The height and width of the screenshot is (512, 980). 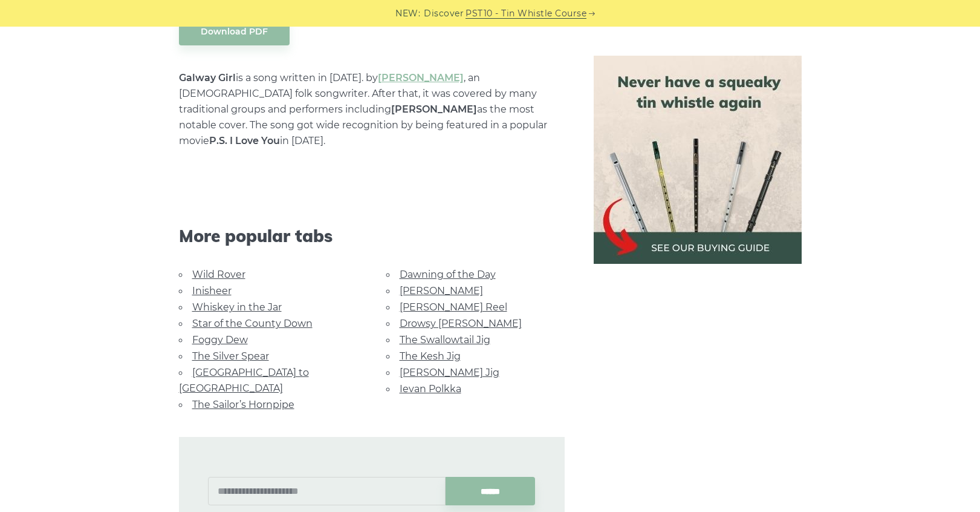 I want to click on a: The Sailor’s Hornpipe, so click(x=243, y=404).